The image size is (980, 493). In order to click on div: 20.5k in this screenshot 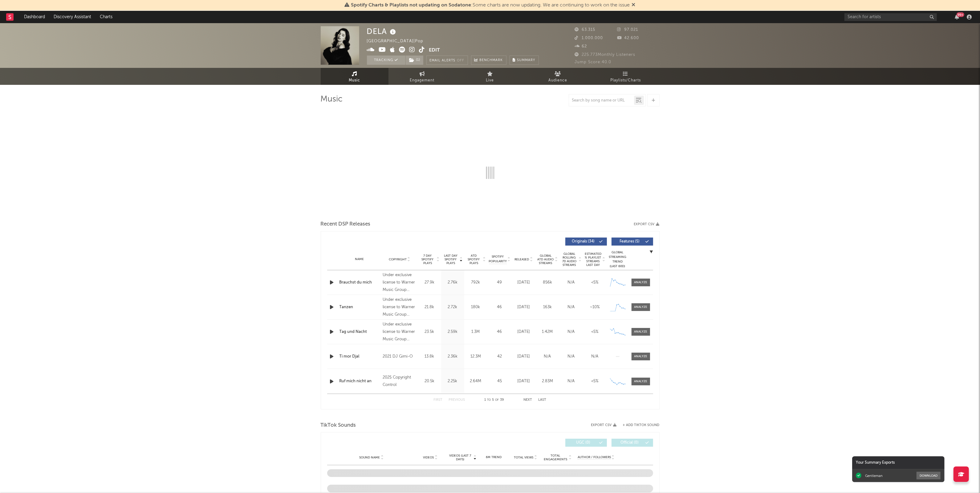, I will do `click(430, 381)`.